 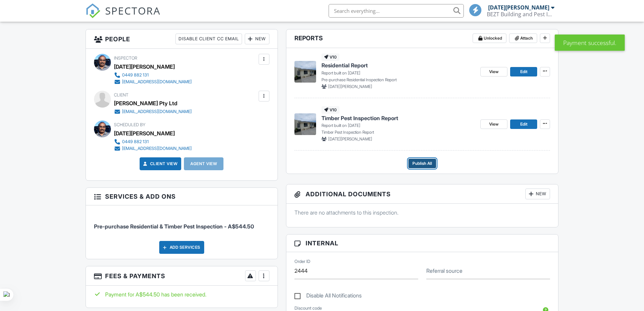 What do you see at coordinates (422, 213) in the screenshot?
I see `p: There are no attachments to this inspection.` at bounding box center [422, 213].